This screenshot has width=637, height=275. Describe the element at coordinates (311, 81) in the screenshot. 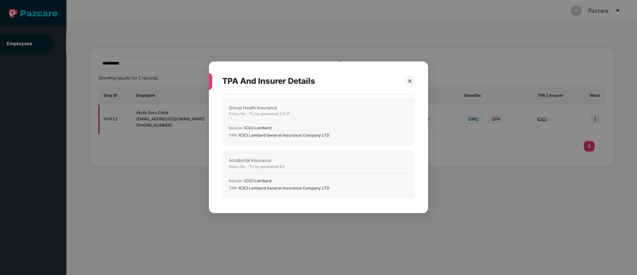

I see `div: TPA And Insurer Details` at that location.